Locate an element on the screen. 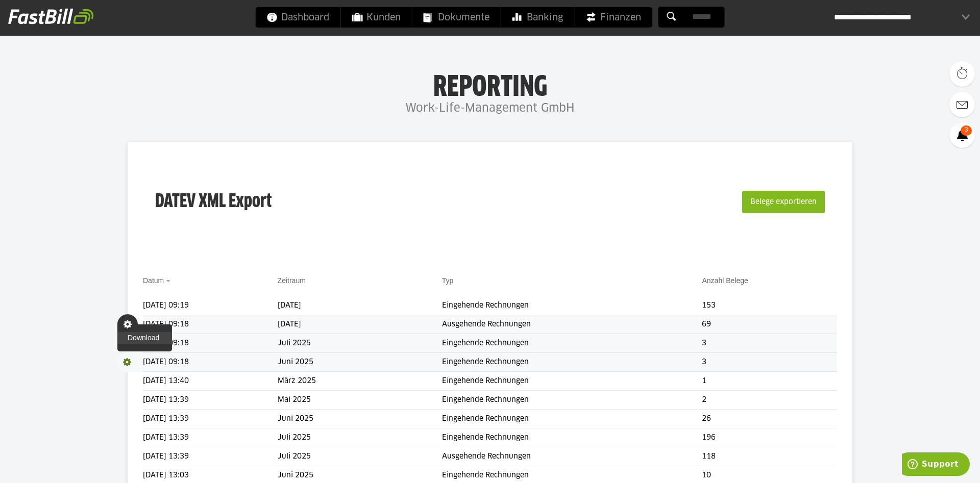 The height and width of the screenshot is (483, 980). td: 196 is located at coordinates (769, 438).